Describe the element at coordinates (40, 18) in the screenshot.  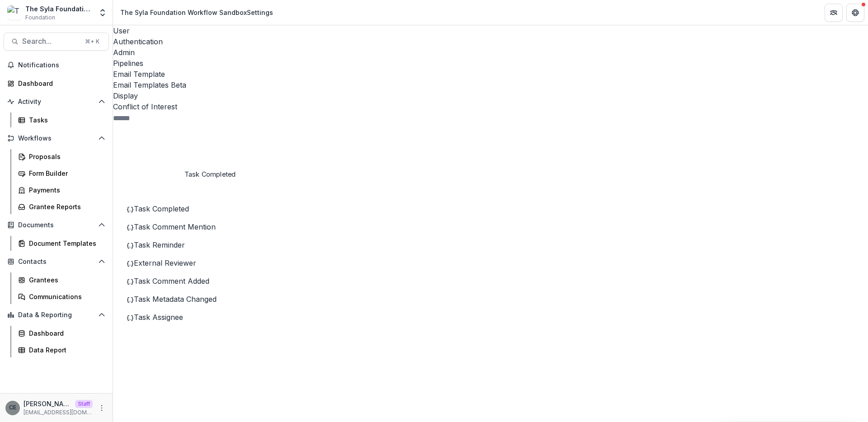
I see `span: Foundation` at that location.